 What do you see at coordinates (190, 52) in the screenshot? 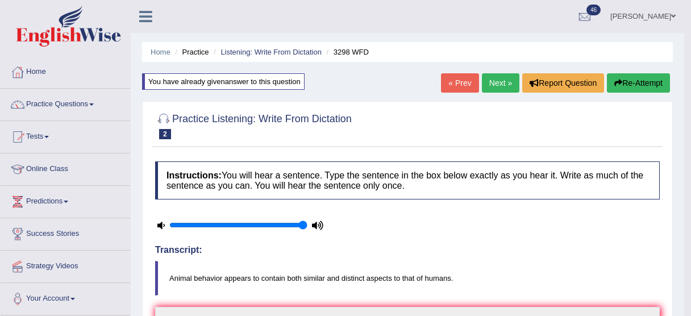
I see `li: Practice` at bounding box center [190, 52].